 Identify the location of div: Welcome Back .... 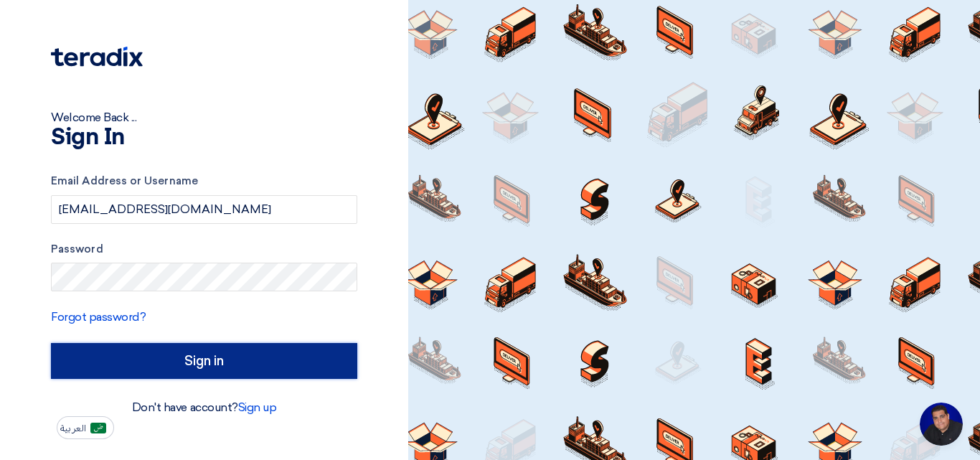
(204, 118).